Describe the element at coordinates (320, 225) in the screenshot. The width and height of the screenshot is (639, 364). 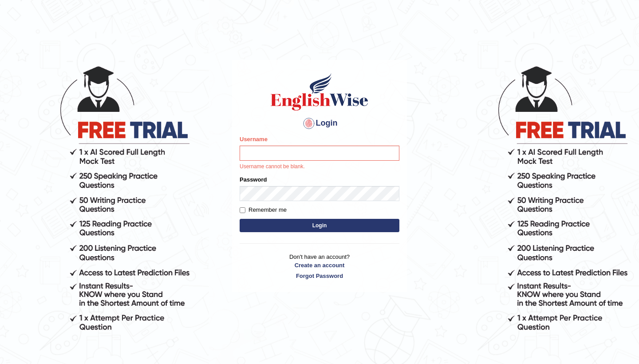
I see `button: Login` at that location.